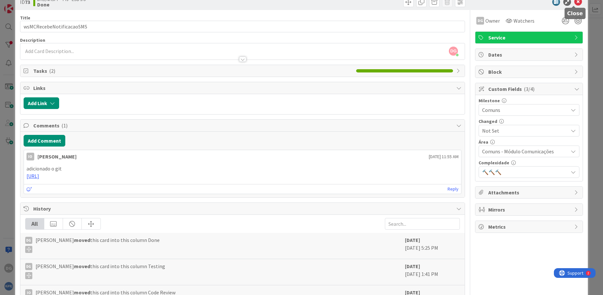  What do you see at coordinates (61, 5) in the screenshot?
I see `b: Done` at bounding box center [61, 5].